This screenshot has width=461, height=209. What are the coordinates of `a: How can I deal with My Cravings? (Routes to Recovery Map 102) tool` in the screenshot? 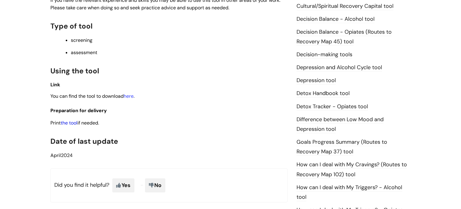 It's located at (352, 169).